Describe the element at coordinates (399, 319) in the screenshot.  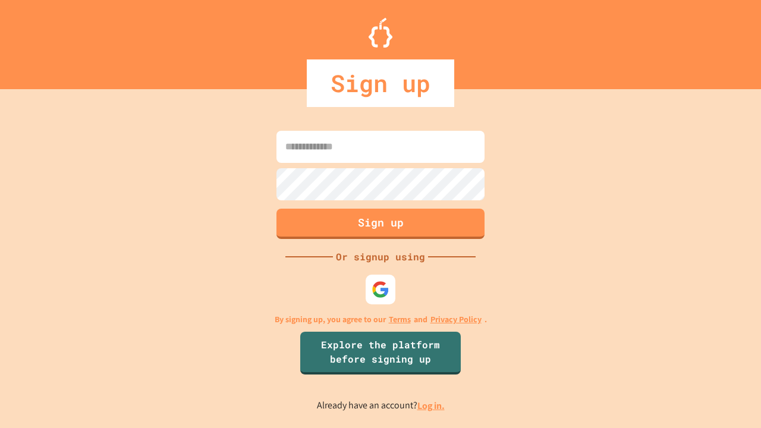
I see `a: Terms` at that location.